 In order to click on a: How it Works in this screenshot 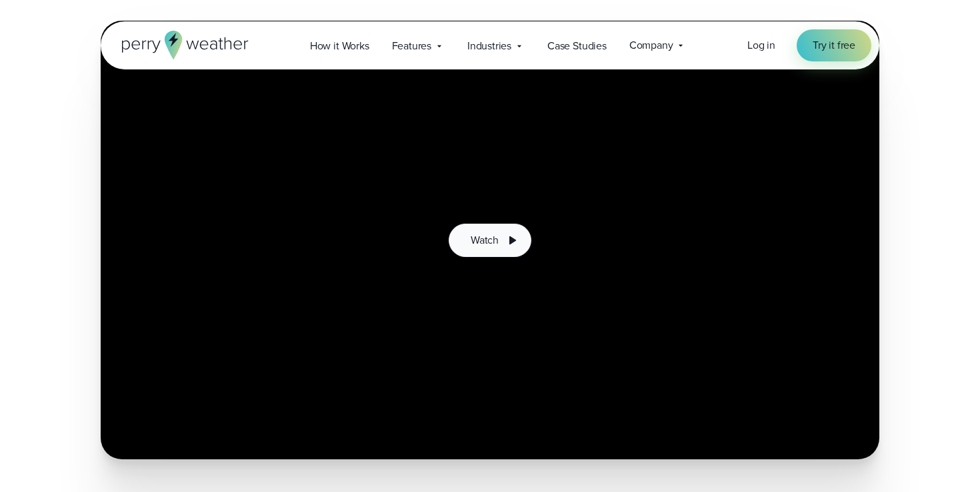, I will do `click(340, 45)`.